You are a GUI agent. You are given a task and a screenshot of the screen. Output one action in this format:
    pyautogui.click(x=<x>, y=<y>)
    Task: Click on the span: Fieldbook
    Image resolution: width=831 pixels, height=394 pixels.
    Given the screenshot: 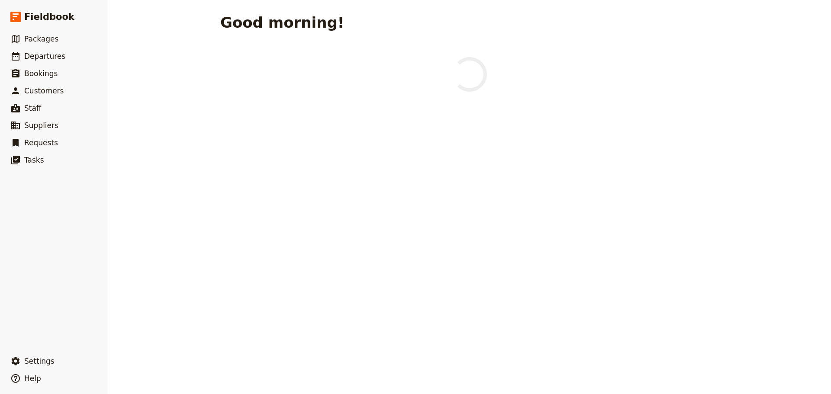 What is the action you would take?
    pyautogui.click(x=49, y=17)
    